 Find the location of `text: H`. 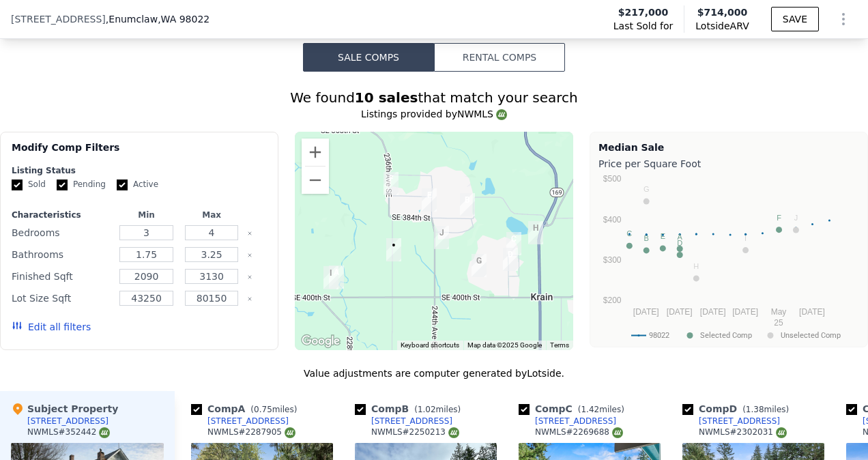

text: H is located at coordinates (697, 266).